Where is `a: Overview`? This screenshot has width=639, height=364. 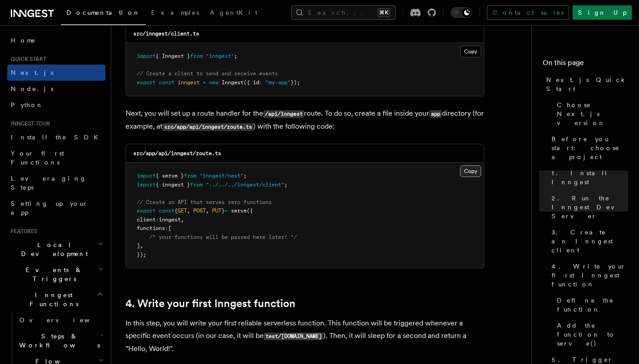 a: Overview is located at coordinates (61, 320).